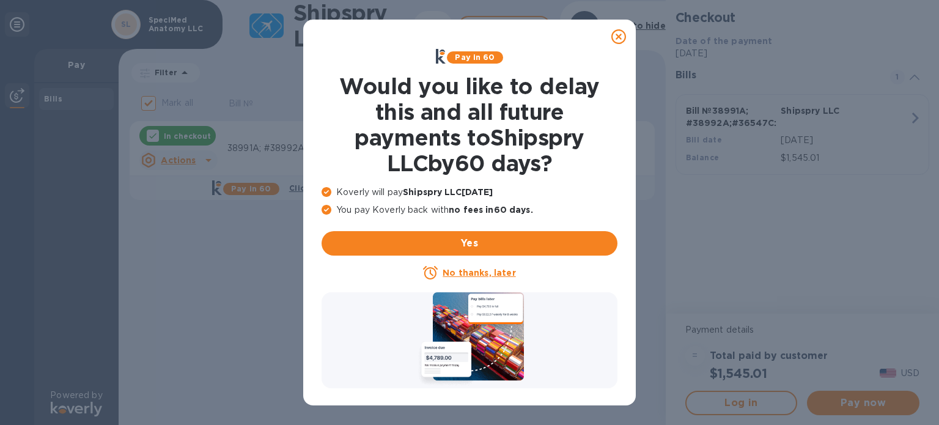 This screenshot has width=939, height=425. I want to click on b: no fees in 60 days ., so click(490, 210).